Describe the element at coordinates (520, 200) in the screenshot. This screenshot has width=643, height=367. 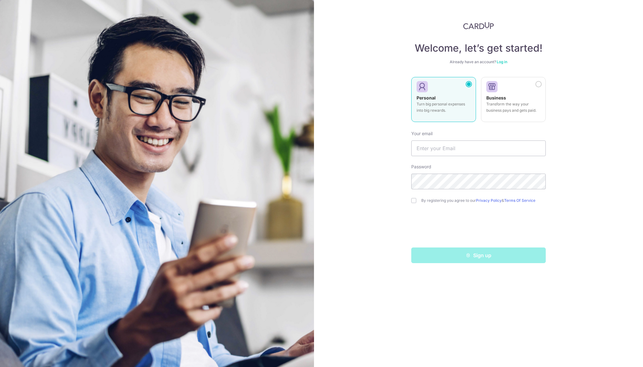
I see `a: Terms Of Service` at that location.